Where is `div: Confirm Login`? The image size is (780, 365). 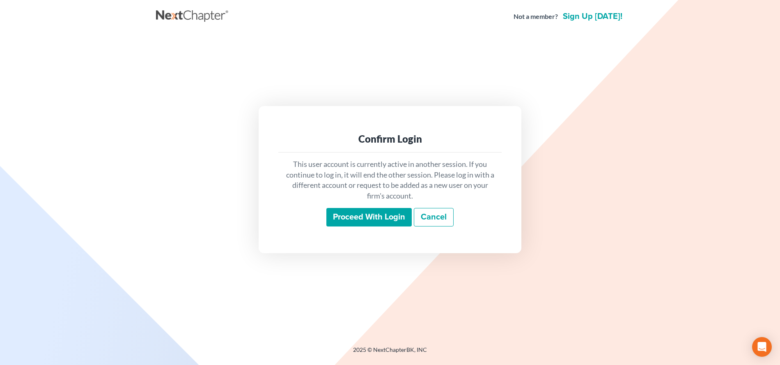 div: Confirm Login is located at coordinates (390, 139).